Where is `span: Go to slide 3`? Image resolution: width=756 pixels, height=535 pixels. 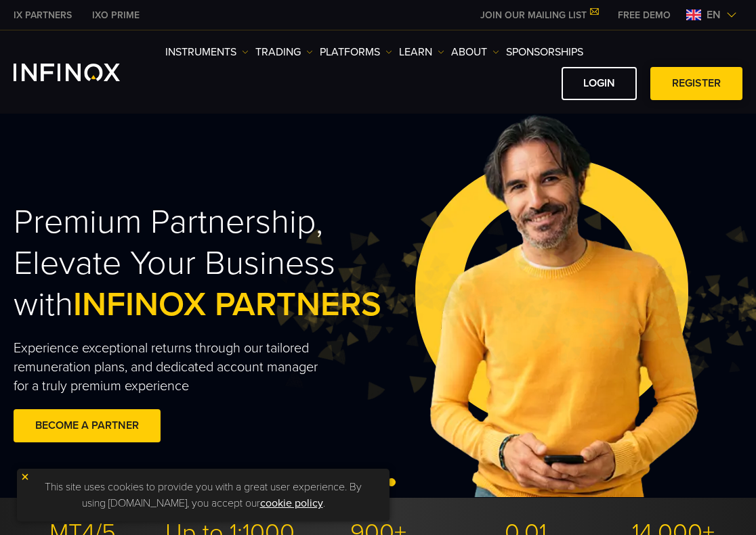
span: Go to slide 3 is located at coordinates (391, 482).